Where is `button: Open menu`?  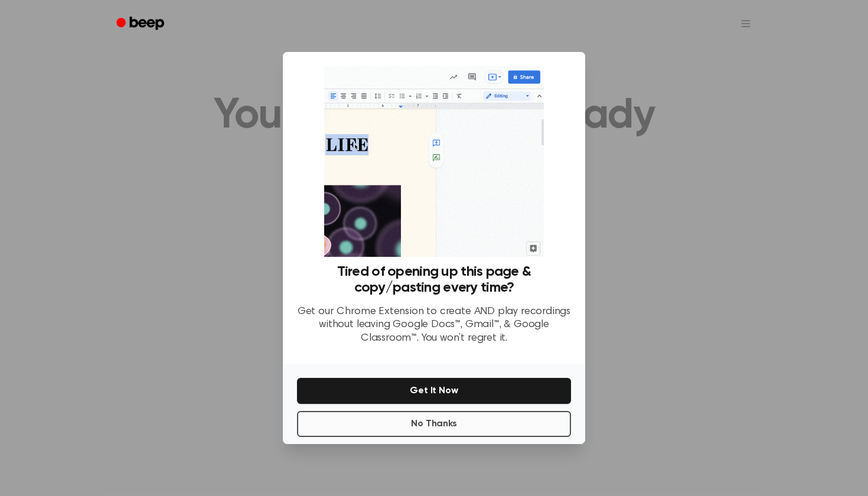
button: Open menu is located at coordinates (746, 24).